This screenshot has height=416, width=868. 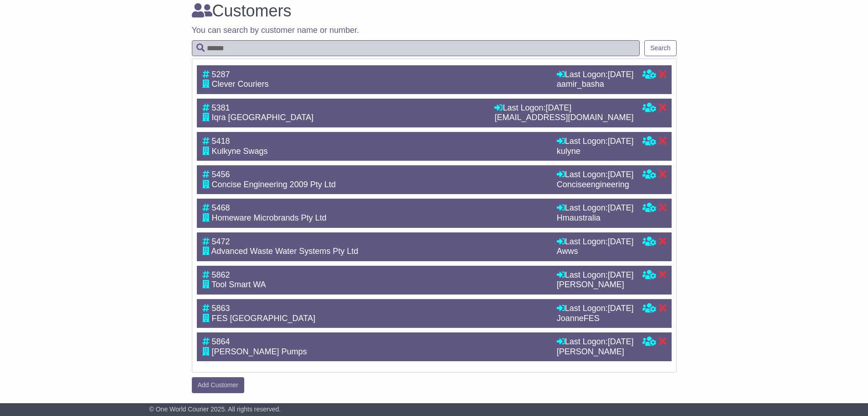 I want to click on span: Tool Smart WA, so click(x=239, y=284).